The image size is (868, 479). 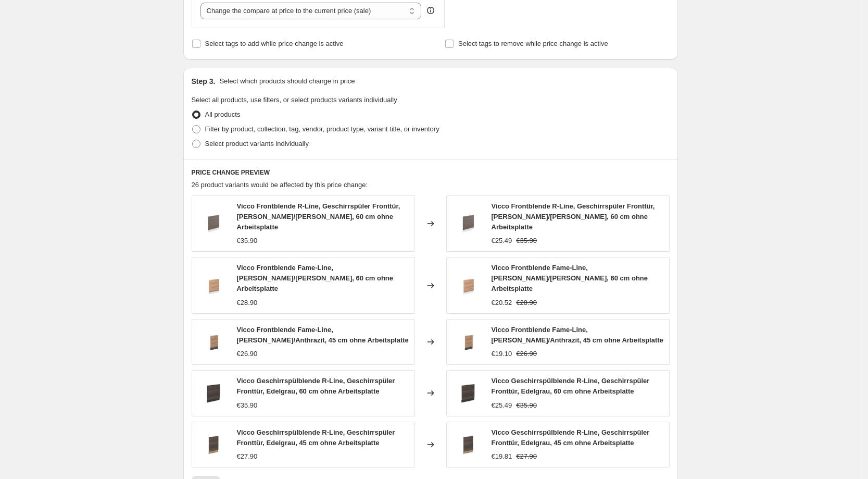 What do you see at coordinates (502, 354) in the screenshot?
I see `div: €19.10` at bounding box center [502, 354].